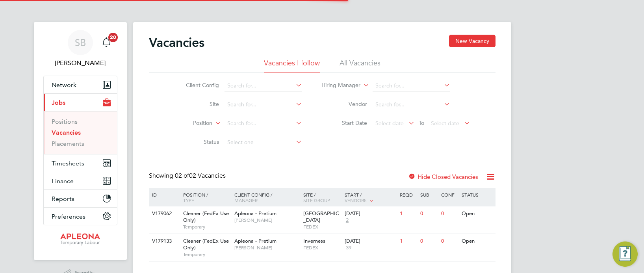  What do you see at coordinates (267, 197) in the screenshot?
I see `div: Client Config /` at bounding box center [267, 197].